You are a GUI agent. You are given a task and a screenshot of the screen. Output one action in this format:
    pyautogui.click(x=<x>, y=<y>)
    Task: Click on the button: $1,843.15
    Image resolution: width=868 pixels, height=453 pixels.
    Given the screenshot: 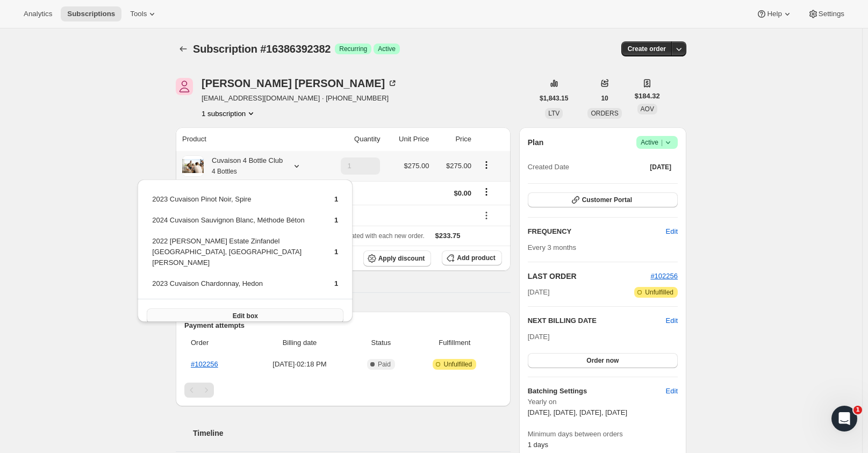 What is the action you would take?
    pyautogui.click(x=553, y=98)
    